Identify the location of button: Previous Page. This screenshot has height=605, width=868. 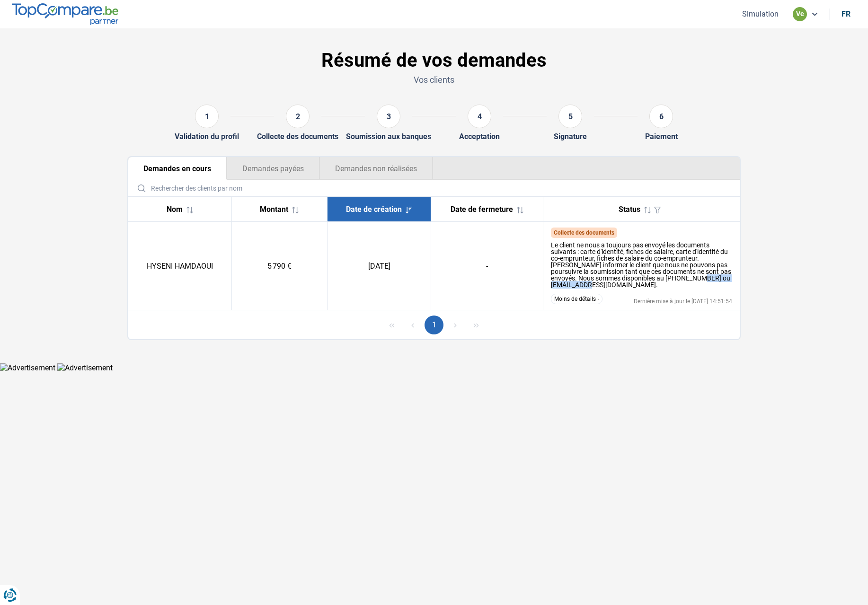
(413, 325).